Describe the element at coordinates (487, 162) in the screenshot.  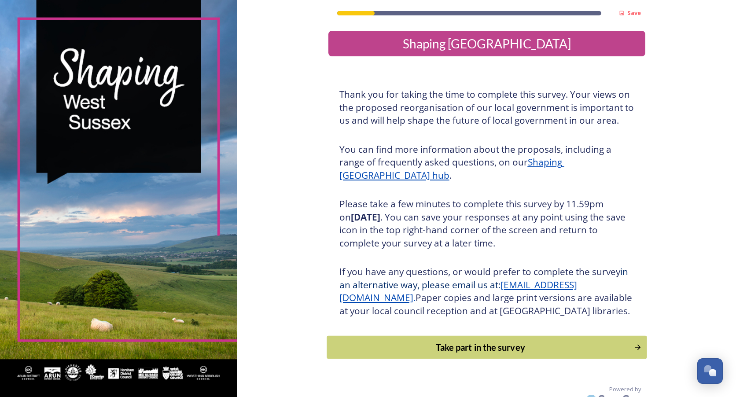
I see `h3: You can find more information about the proposals, including a range of frequently asked question...` at that location.